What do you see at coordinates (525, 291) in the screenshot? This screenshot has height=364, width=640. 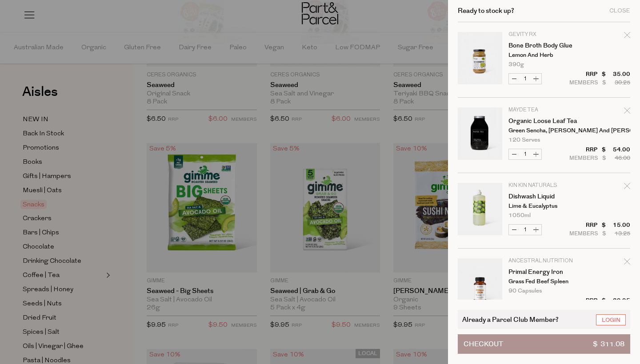 I see `span: 90 Capsules` at bounding box center [525, 291].